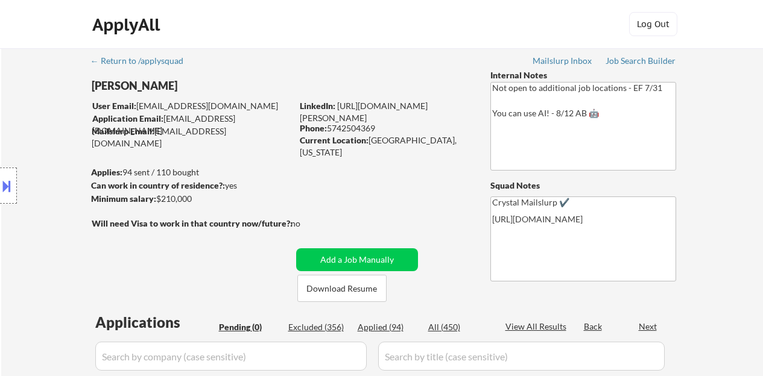 Image resolution: width=763 pixels, height=376 pixels. I want to click on div: Squad Notes, so click(583, 186).